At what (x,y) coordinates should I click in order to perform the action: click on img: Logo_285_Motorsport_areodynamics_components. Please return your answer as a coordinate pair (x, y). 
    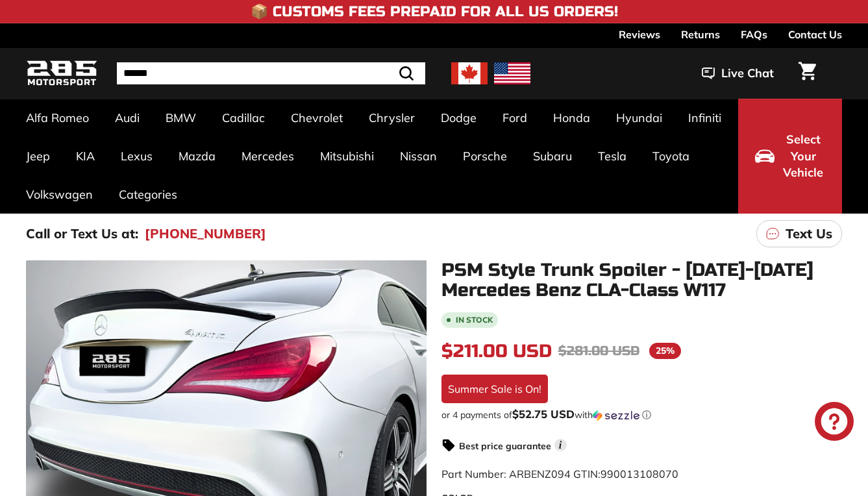
    Looking at the image, I should click on (61, 73).